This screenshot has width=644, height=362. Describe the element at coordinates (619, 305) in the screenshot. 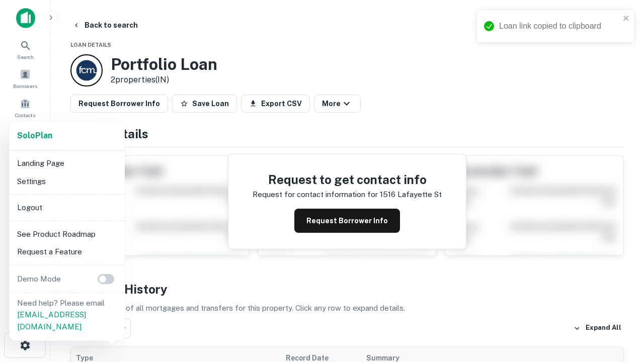

I see `div: Chat Widget` at that location.